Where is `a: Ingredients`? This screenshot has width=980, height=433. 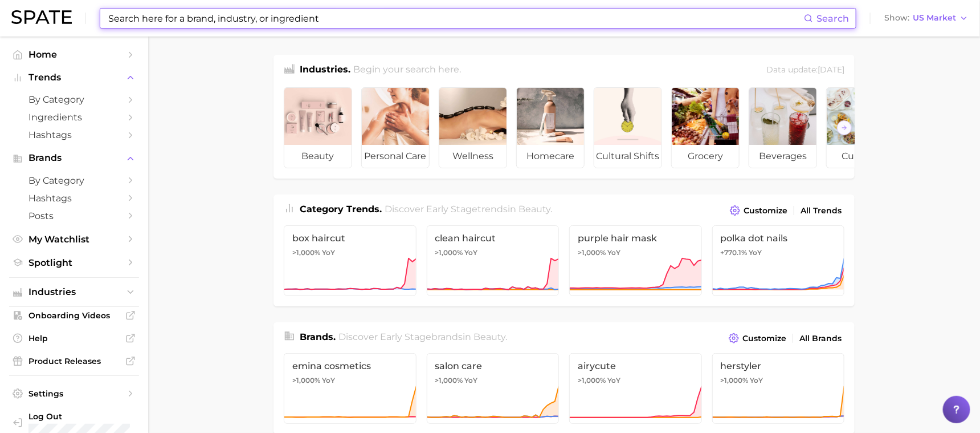
a: Ingredients is located at coordinates (74, 117).